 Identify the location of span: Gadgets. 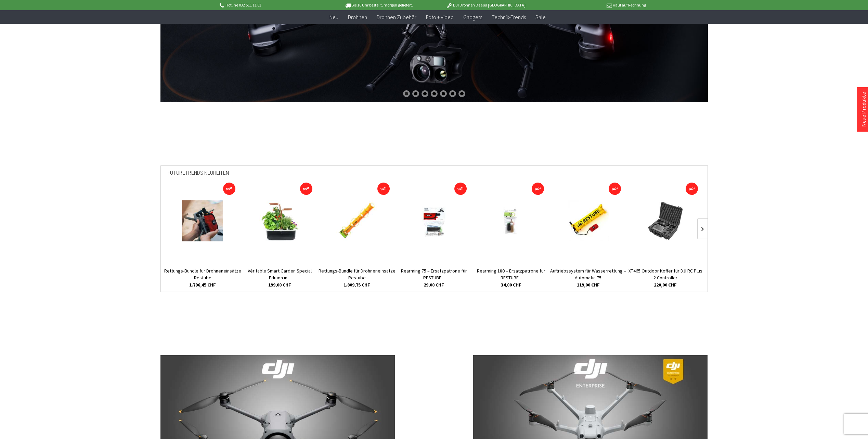
(473, 17).